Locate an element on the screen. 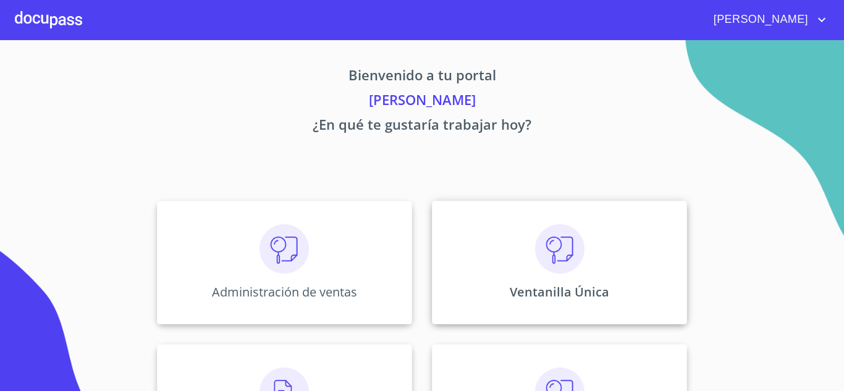  button: account of current user is located at coordinates (767, 20).